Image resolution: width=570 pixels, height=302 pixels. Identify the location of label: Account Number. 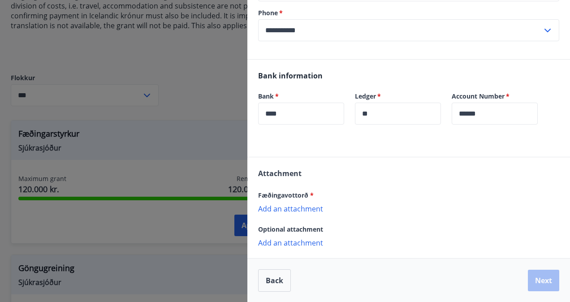
(495, 96).